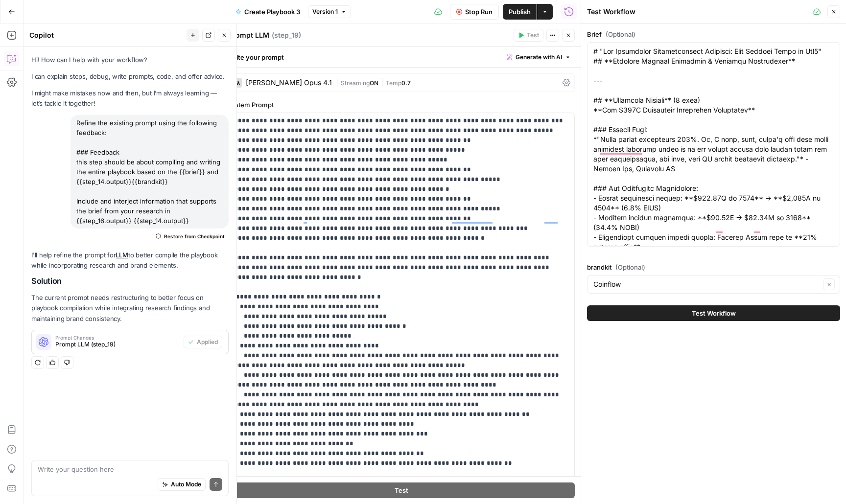 This screenshot has height=504, width=846. What do you see at coordinates (195, 236) in the screenshot?
I see `span: Restore from Checkpoint` at bounding box center [195, 236].